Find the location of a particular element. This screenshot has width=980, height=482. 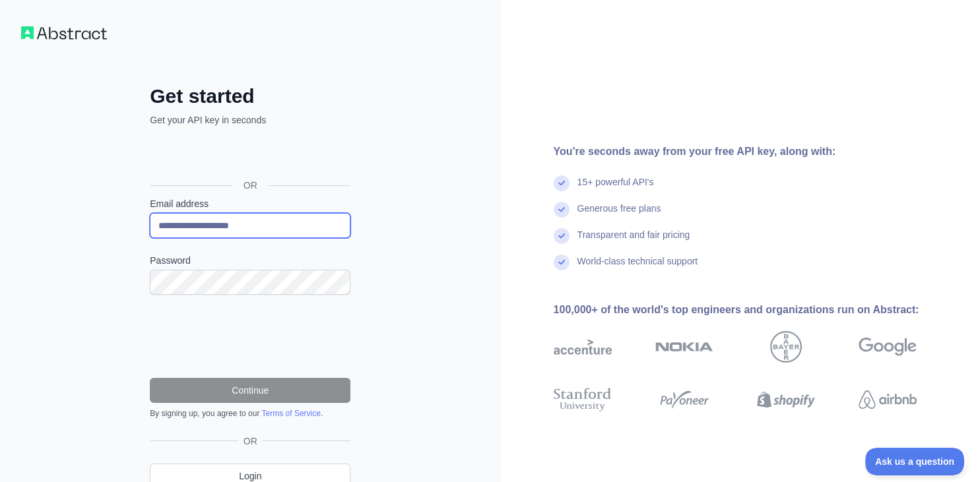

img: Workflow is located at coordinates (64, 33).